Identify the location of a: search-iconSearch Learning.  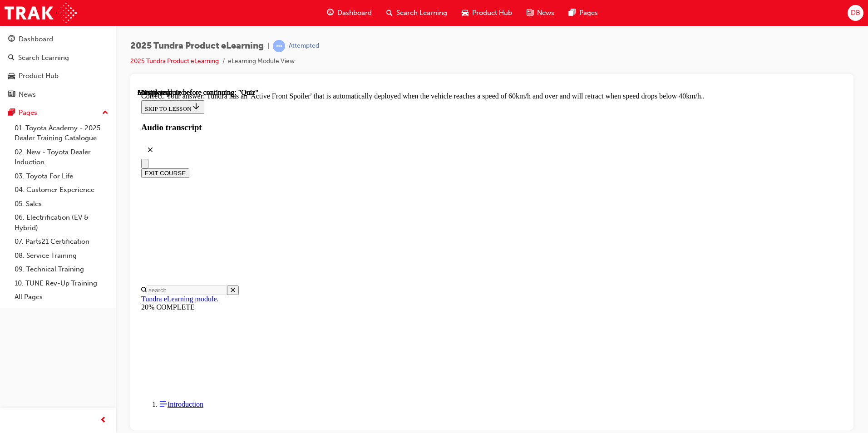
(417, 13).